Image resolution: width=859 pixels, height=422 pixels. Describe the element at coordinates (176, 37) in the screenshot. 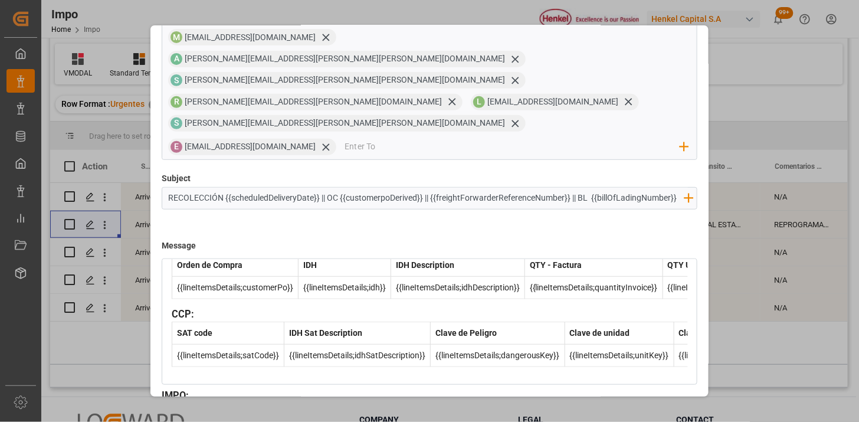

I see `span: M` at that location.